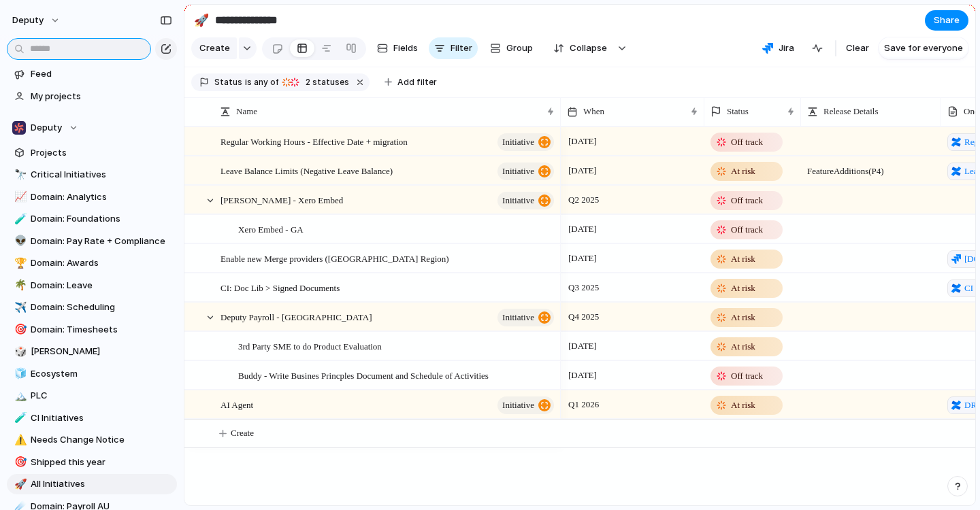  I want to click on span: statuses, so click(325, 82).